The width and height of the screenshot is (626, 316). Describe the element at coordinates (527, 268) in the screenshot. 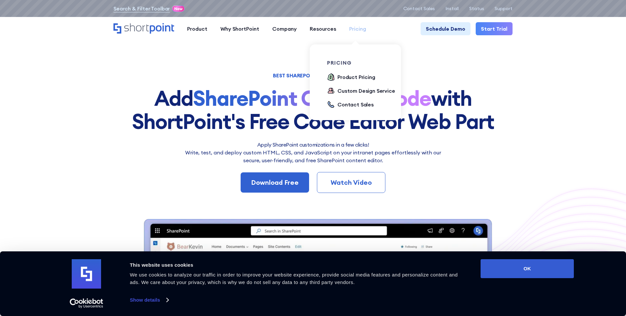

I see `button: OK` at that location.